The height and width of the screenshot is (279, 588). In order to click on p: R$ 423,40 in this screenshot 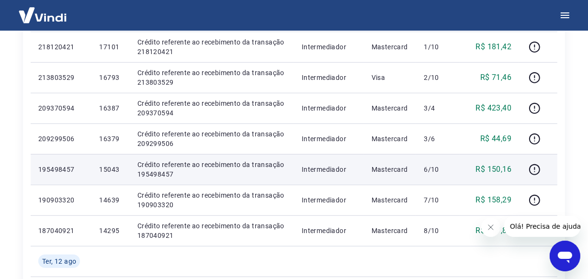, I will do `click(494, 108)`.